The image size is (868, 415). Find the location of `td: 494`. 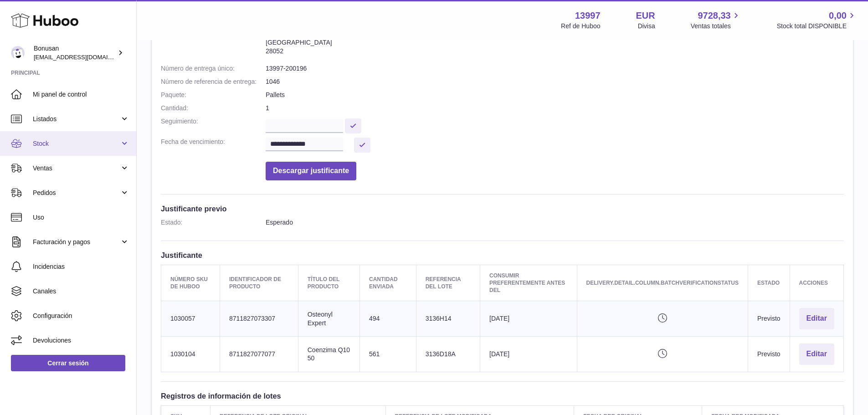

td: 494 is located at coordinates (388, 318).